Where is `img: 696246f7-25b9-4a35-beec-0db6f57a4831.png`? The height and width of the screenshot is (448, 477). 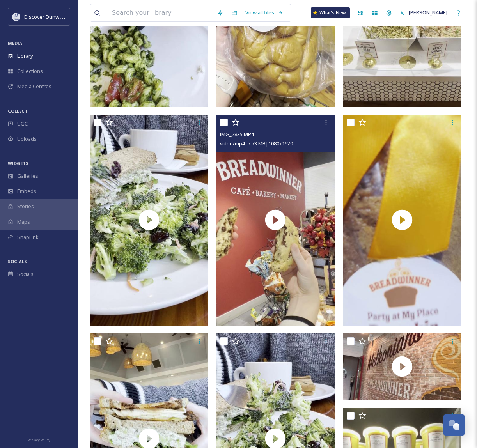 img: 696246f7-25b9-4a35-beec-0db6f57a4831.png is located at coordinates (16, 17).